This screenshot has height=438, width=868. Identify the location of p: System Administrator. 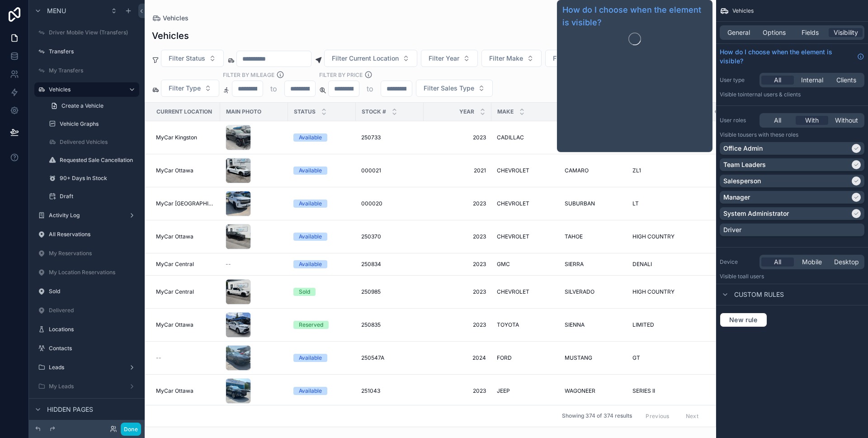
(756, 214).